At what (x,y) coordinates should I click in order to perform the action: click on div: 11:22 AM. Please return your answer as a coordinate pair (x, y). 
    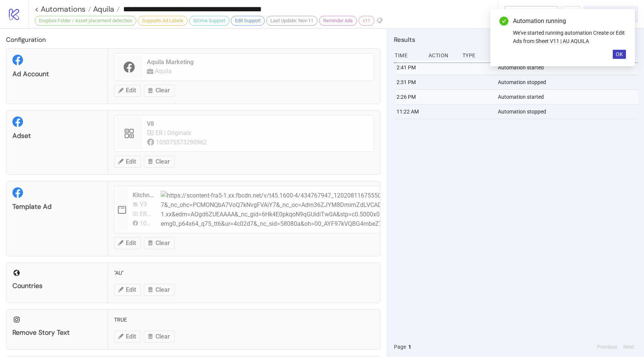
    Looking at the image, I should click on (410, 111).